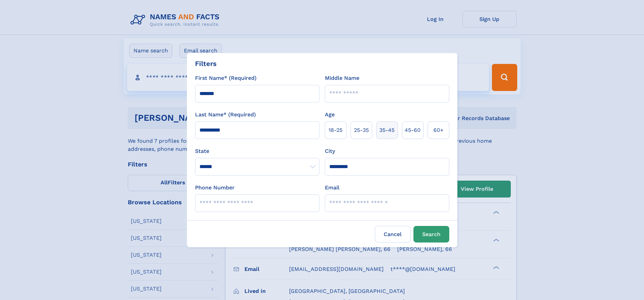 The width and height of the screenshot is (644, 300). I want to click on button: Search, so click(432, 234).